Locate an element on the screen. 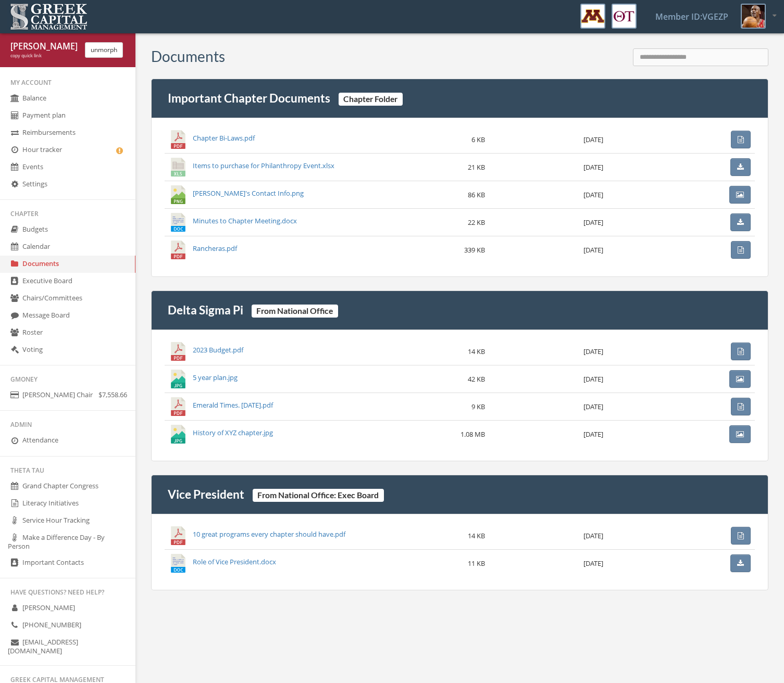 This screenshot has height=683, width=784. button: unmorph is located at coordinates (103, 50).